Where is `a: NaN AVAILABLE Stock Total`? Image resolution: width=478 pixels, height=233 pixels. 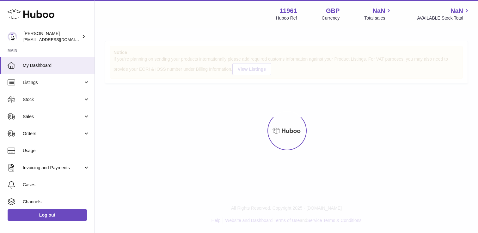
a: NaN AVAILABLE Stock Total is located at coordinates (443, 14).